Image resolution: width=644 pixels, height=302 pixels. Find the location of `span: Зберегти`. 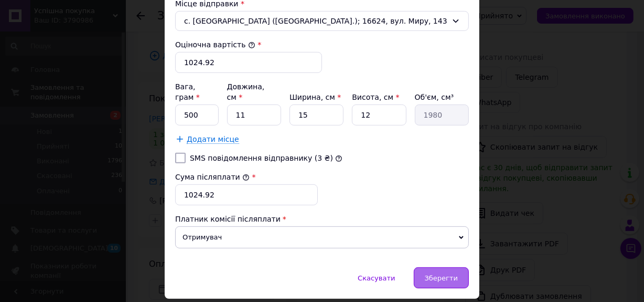

span: Зберегти is located at coordinates (441, 278).